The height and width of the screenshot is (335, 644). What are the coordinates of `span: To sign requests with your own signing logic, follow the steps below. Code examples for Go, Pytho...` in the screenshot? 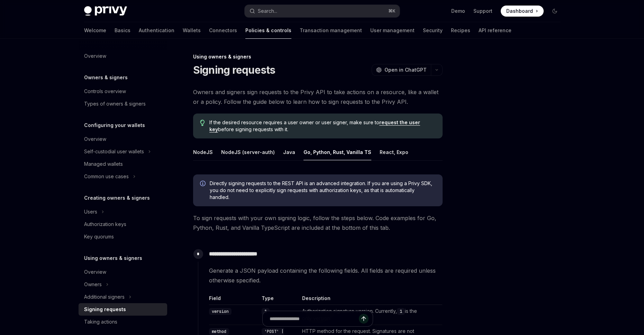 It's located at (317, 223).